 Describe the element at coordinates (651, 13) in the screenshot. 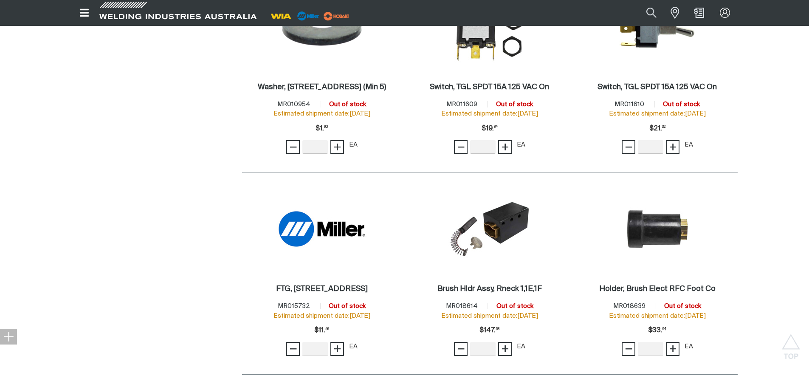

I see `button: Search products` at that location.